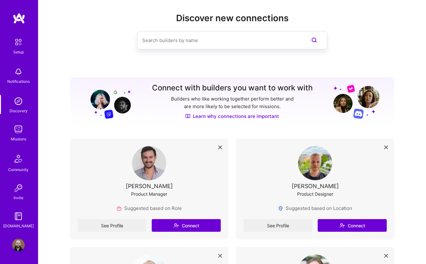 This screenshot has width=426, height=264. Describe the element at coordinates (18, 129) in the screenshot. I see `img: teamwork` at that location.